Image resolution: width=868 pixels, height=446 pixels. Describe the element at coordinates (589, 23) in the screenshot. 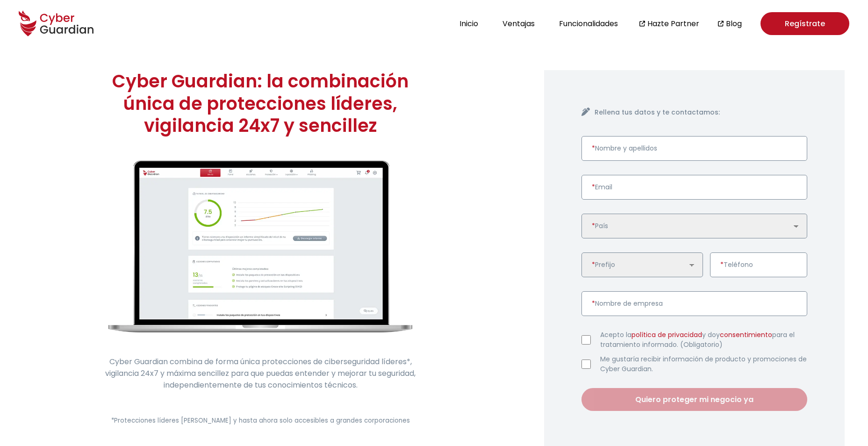

I see `button: Funcionalidades` at that location.